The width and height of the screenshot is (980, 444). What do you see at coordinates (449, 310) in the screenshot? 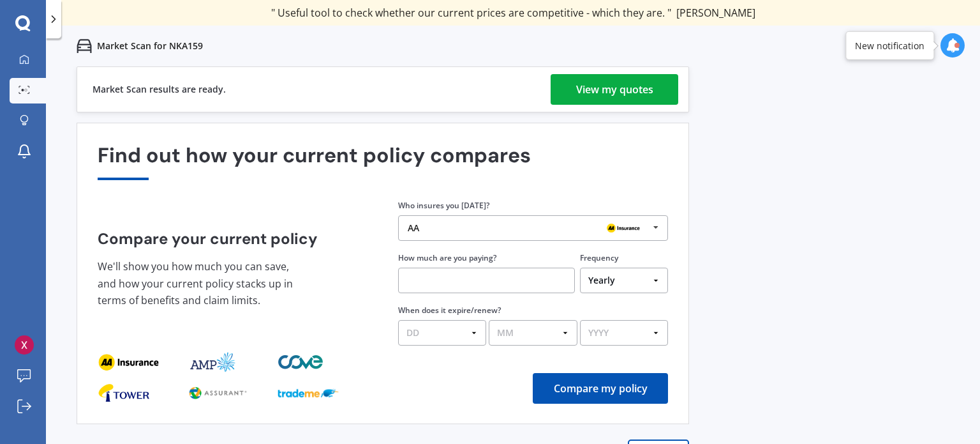
I see `label: When does it expire/renew?` at bounding box center [449, 310].